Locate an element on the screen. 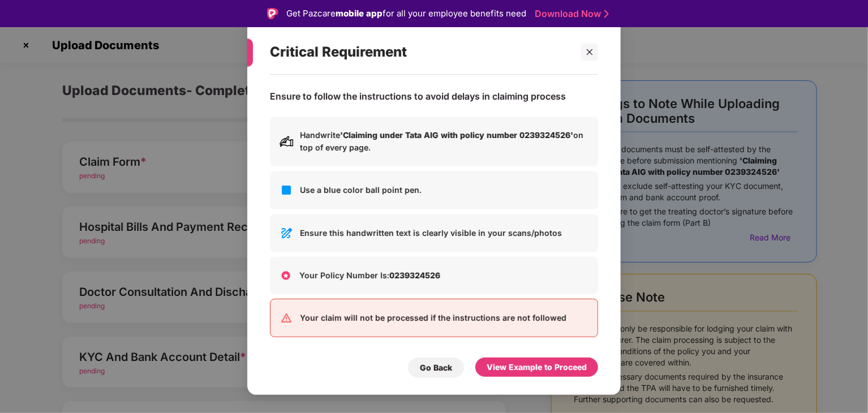 The height and width of the screenshot is (413, 868). a: Download Now is located at coordinates (570, 13).